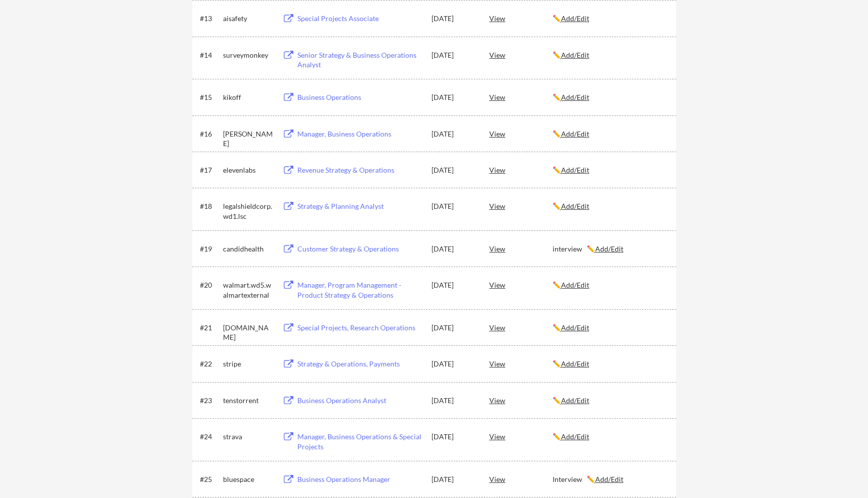  I want to click on div: #22, so click(209, 364).